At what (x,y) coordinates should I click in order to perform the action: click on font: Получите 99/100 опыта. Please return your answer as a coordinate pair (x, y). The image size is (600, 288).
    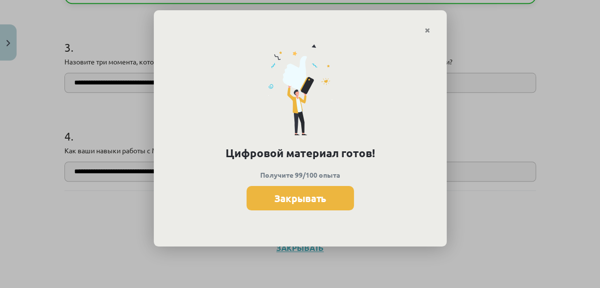
    Looking at the image, I should click on (300, 175).